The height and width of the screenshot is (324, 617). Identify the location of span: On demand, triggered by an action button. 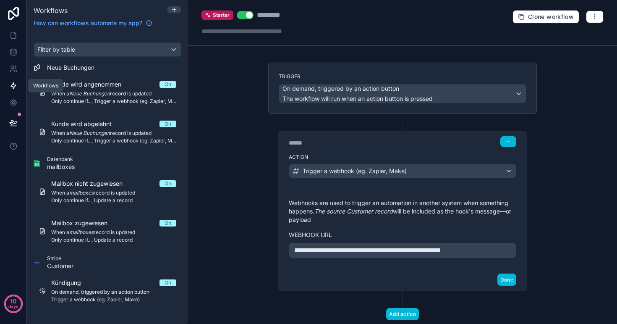
(341, 89).